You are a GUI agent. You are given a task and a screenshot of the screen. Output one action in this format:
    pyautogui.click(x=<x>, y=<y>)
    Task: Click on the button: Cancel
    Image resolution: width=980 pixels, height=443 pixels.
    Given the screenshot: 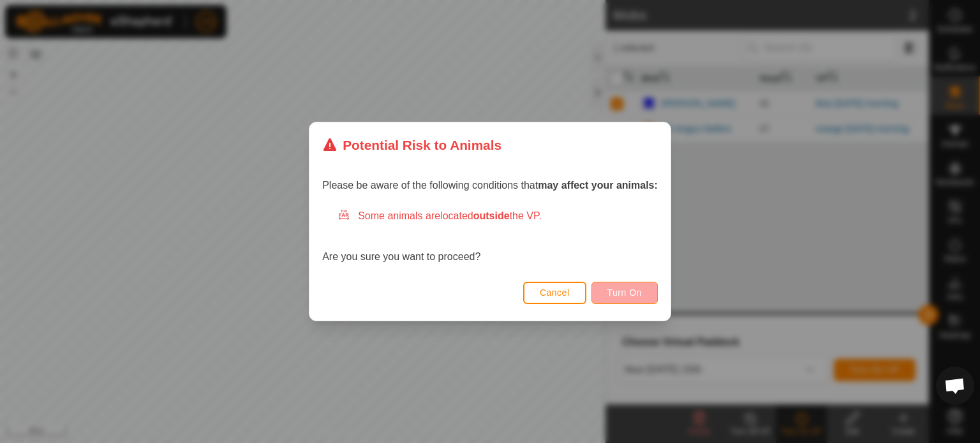 What is the action you would take?
    pyautogui.click(x=555, y=293)
    